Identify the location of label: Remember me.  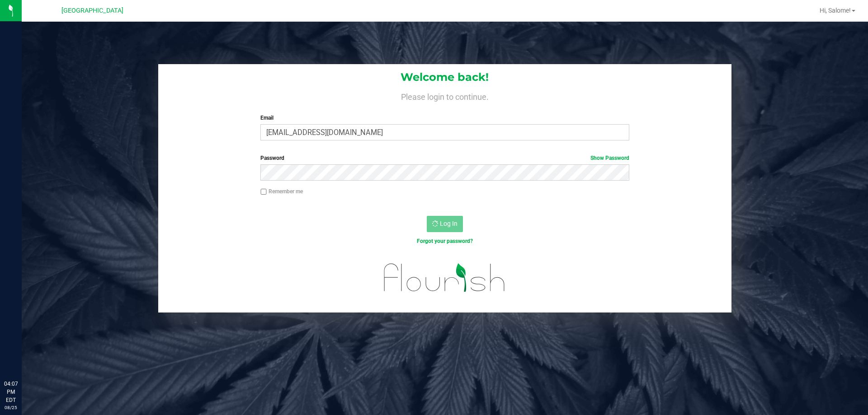
(281, 192).